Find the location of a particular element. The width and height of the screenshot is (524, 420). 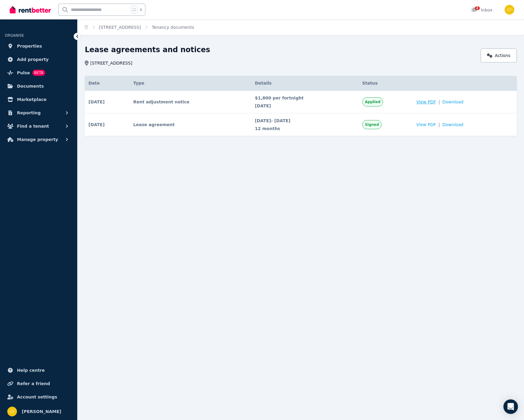

span: Signed is located at coordinates (372, 125).